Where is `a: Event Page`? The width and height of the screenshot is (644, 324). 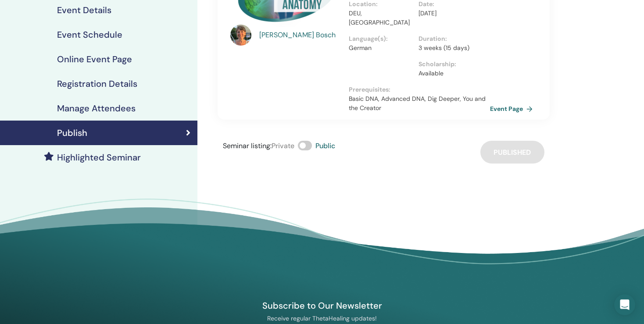
a: Event Page is located at coordinates (513, 109).